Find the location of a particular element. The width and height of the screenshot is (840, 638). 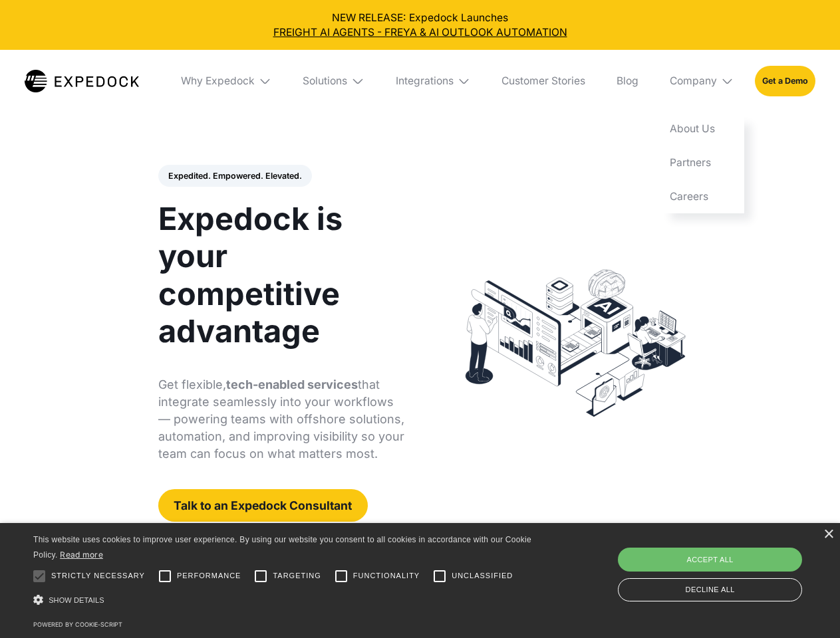

nav: Company is located at coordinates (702, 163).